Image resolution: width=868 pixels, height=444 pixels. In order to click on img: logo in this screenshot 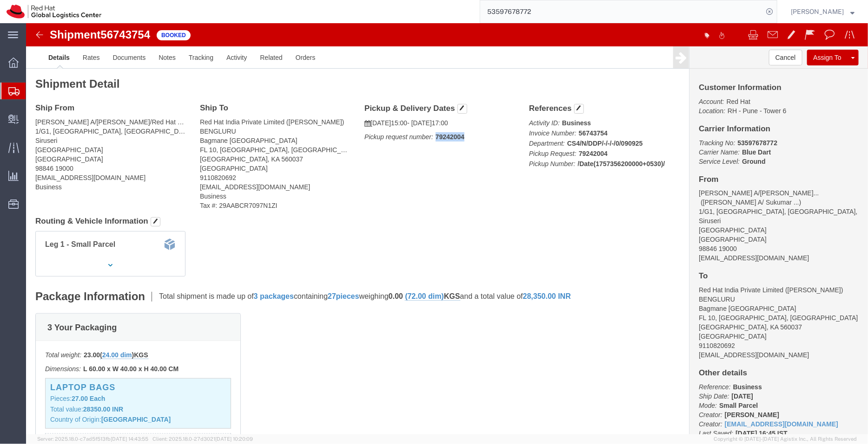, I will do `click(54, 11)`.